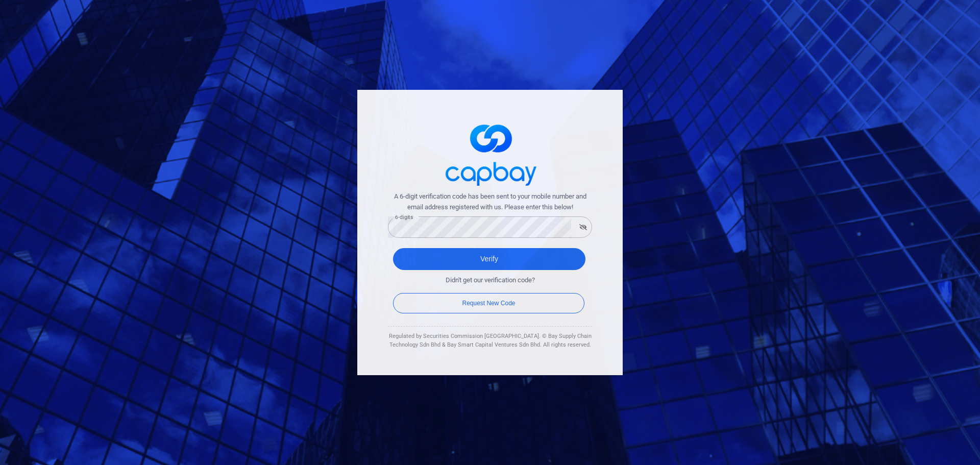 The image size is (980, 465). What do you see at coordinates (404, 217) in the screenshot?
I see `label: 6-digits` at bounding box center [404, 217].